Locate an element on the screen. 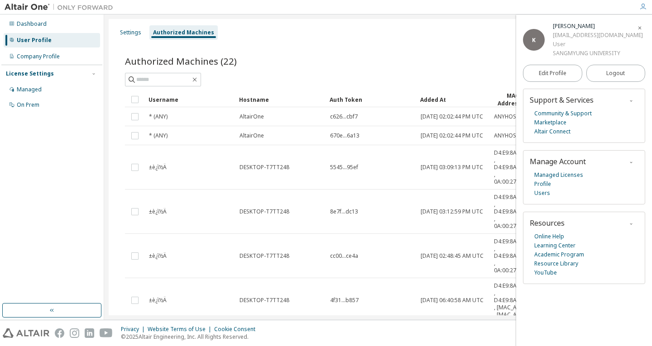 Image resolution: width=652 pixels, height=346 pixels. div: Managed is located at coordinates (29, 90).